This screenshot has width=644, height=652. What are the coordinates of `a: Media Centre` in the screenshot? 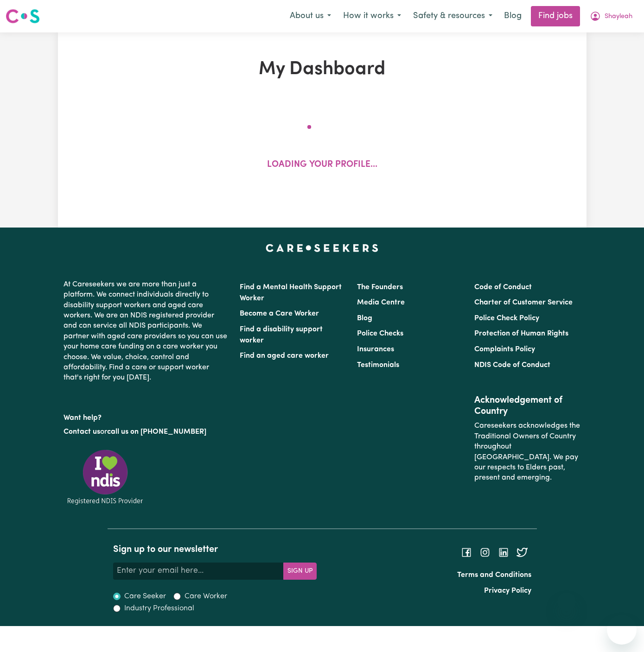 It's located at (380, 303).